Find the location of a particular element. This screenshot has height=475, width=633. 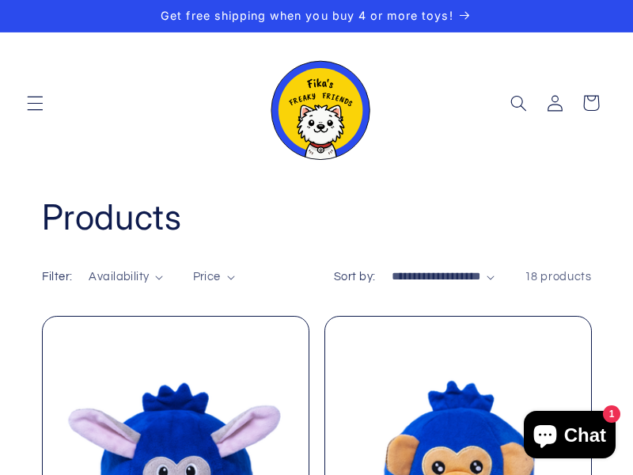

span: Get free shipping when you buy 4 or more toys! is located at coordinates (306, 15).